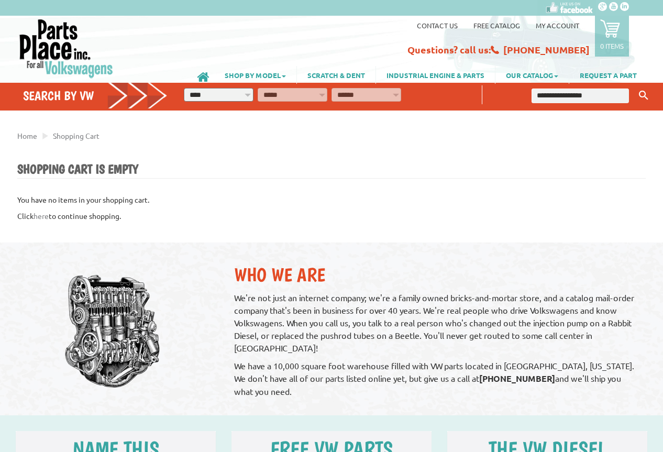  What do you see at coordinates (532, 75) in the screenshot?
I see `a: OUR CATALOG` at bounding box center [532, 75].